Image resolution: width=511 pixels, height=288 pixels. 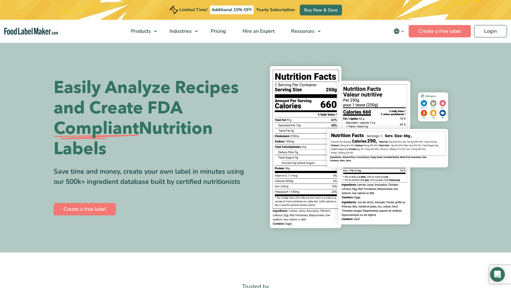 What do you see at coordinates (258, 31) in the screenshot?
I see `span: Hire an Expert` at bounding box center [258, 31].